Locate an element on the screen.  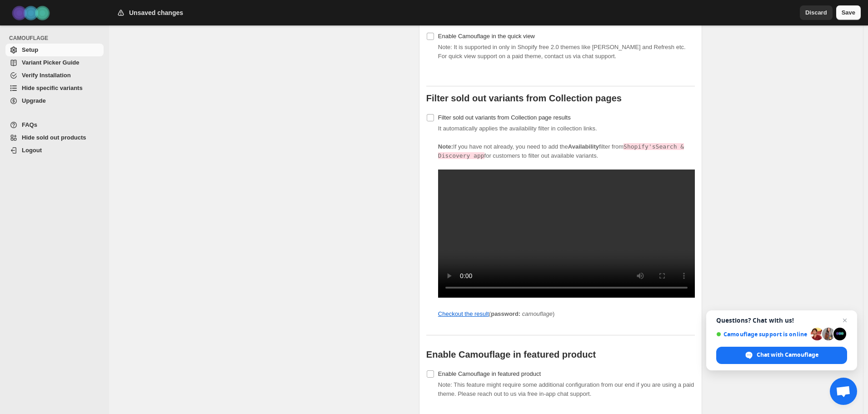
span: Verify Installation is located at coordinates (47, 75).